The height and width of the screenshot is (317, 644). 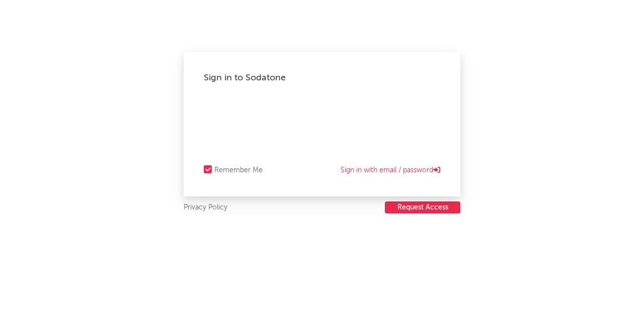 What do you see at coordinates (322, 78) in the screenshot?
I see `div: Sign in to Sodatone` at bounding box center [322, 78].